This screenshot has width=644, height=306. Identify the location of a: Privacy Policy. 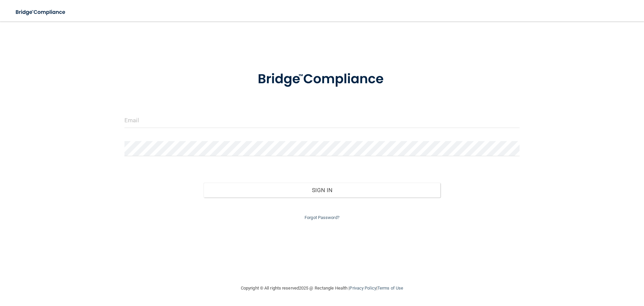
(363, 288).